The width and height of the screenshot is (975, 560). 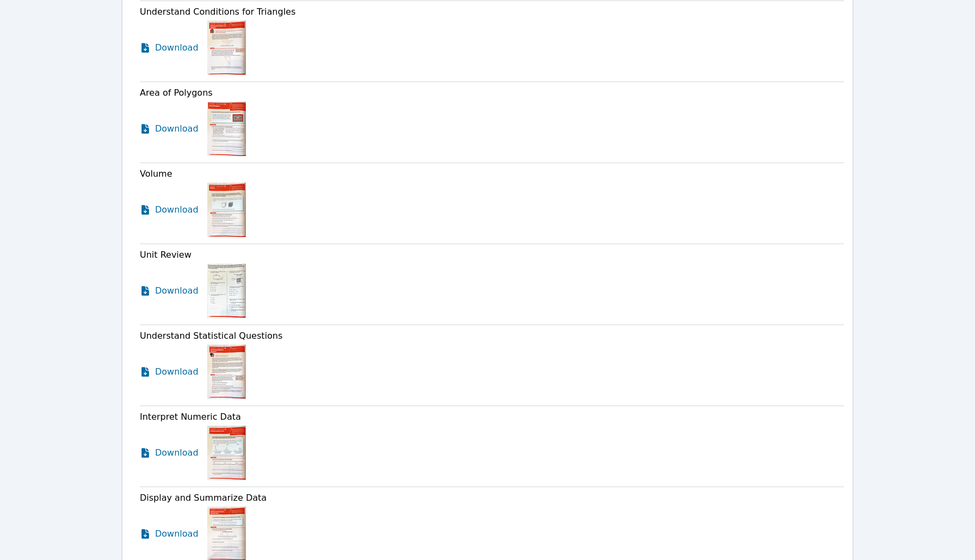 What do you see at coordinates (211, 335) in the screenshot?
I see `span: Understand Statistical Questions` at bounding box center [211, 335].